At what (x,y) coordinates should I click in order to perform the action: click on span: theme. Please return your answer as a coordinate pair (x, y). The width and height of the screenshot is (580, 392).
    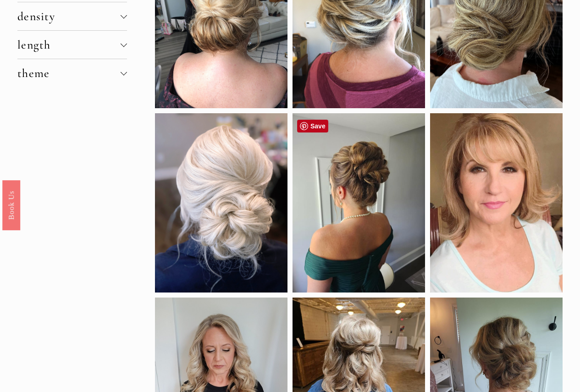
    Looking at the image, I should click on (69, 73).